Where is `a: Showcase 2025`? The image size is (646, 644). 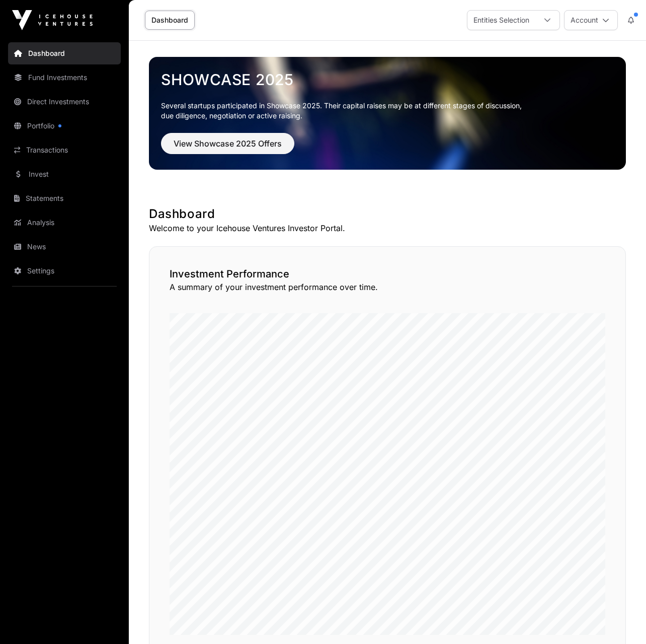 a: Showcase 2025 is located at coordinates (388, 79).